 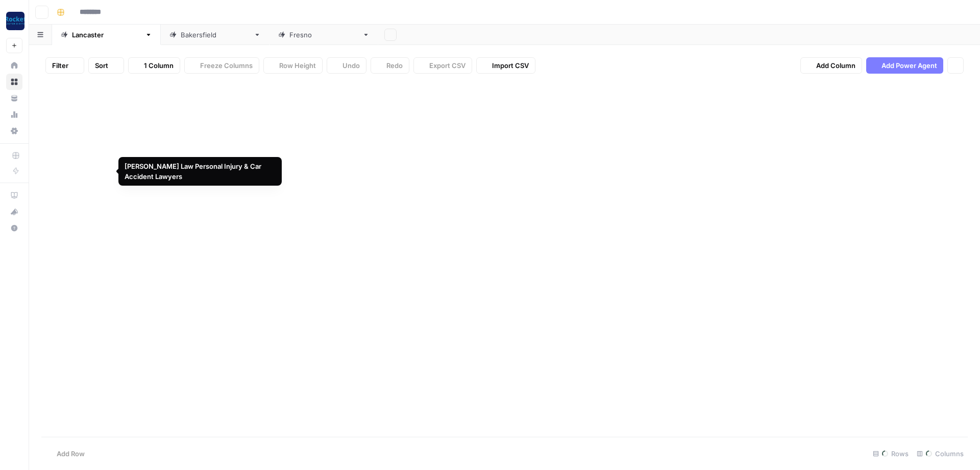 I want to click on button: Import CSV, so click(x=505, y=65).